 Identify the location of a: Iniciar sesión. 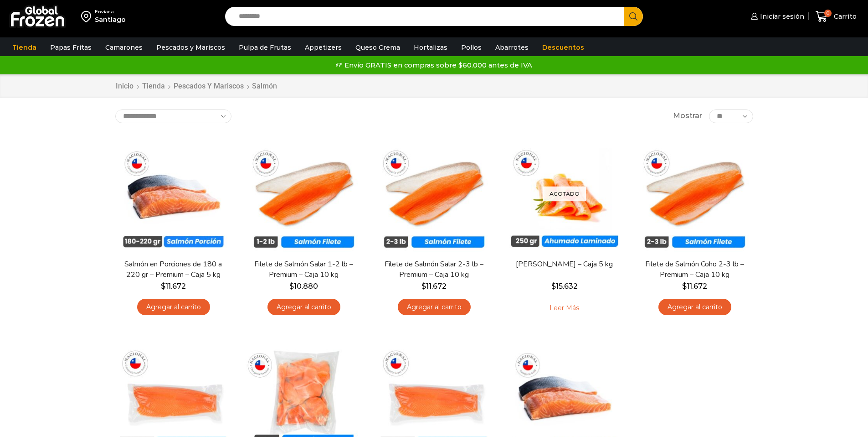
(777, 16).